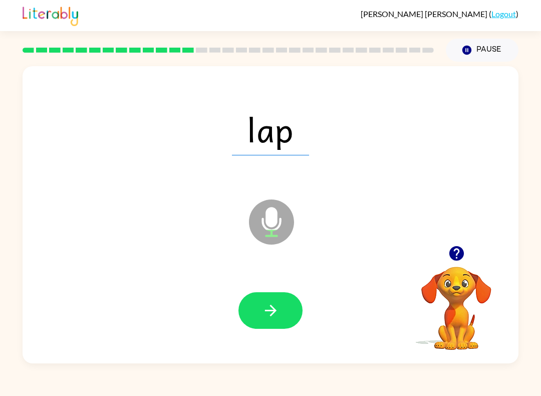 The width and height of the screenshot is (541, 396). What do you see at coordinates (50, 15) in the screenshot?
I see `img: Literably` at bounding box center [50, 15].